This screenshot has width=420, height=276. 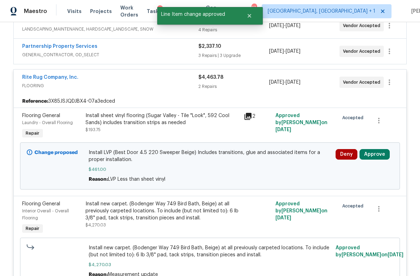 What do you see at coordinates (163, 119) in the screenshot?
I see `div: Install sheet vinyl flooring (Sugar Valley - Tile "Look", 592 Cool Sands) includes transition str...` at bounding box center [163, 119].